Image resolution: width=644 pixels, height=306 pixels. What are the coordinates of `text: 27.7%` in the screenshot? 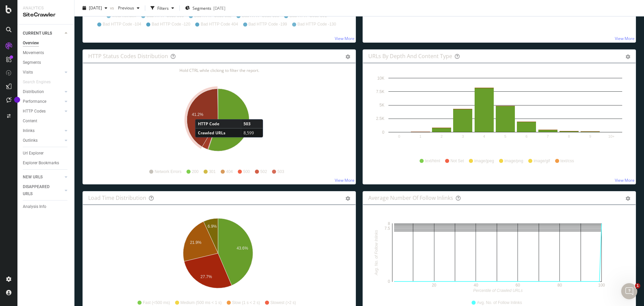 It's located at (206, 277).